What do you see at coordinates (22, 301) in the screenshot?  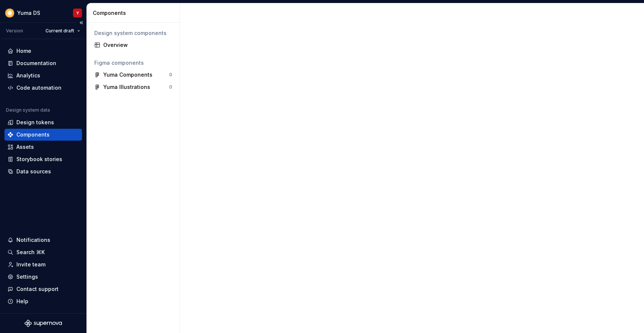 I see `div: Help` at bounding box center [22, 301].